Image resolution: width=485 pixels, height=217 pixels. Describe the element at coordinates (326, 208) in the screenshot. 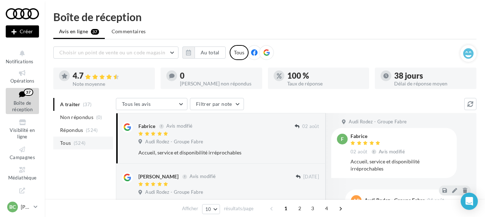

I see `span: 4` at that location.